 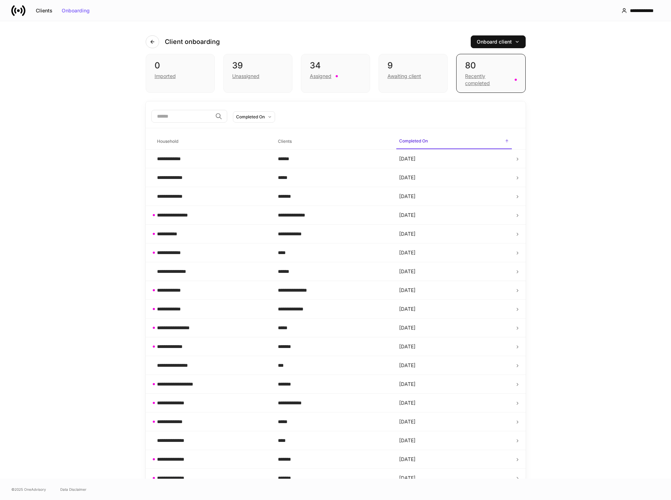 I want to click on div: Awaiting client, so click(x=404, y=76).